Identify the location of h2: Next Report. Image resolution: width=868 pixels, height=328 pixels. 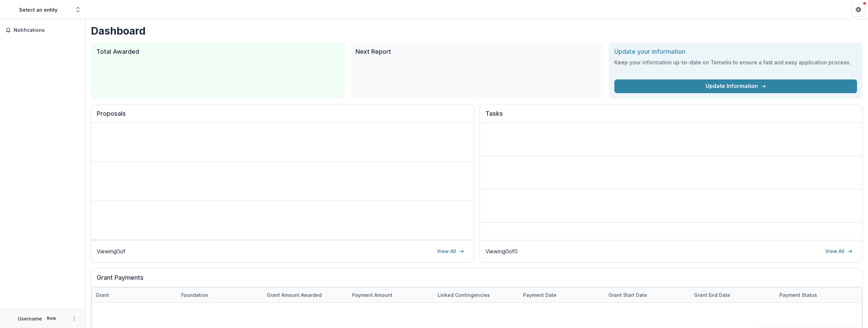
(477, 51).